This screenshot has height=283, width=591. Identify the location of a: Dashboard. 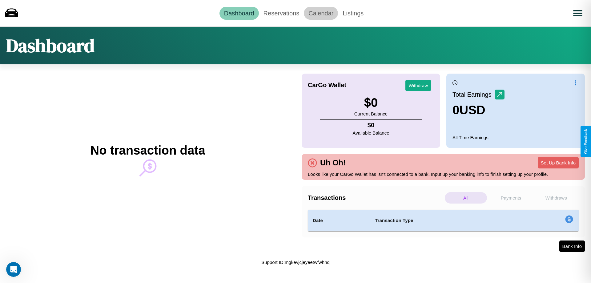
(239, 13).